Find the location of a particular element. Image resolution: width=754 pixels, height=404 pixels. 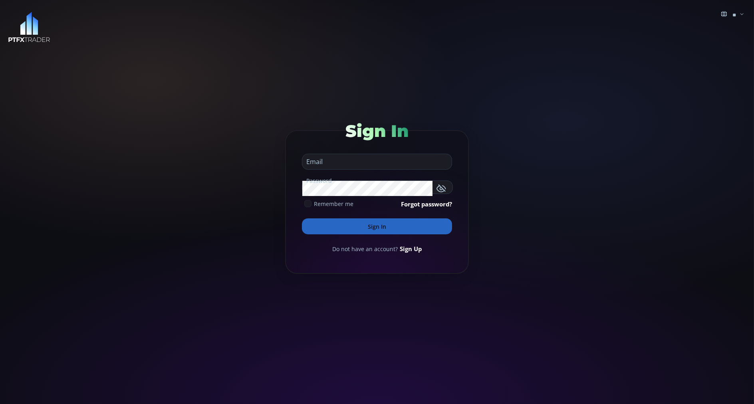

span: Sign In is located at coordinates (377, 131).